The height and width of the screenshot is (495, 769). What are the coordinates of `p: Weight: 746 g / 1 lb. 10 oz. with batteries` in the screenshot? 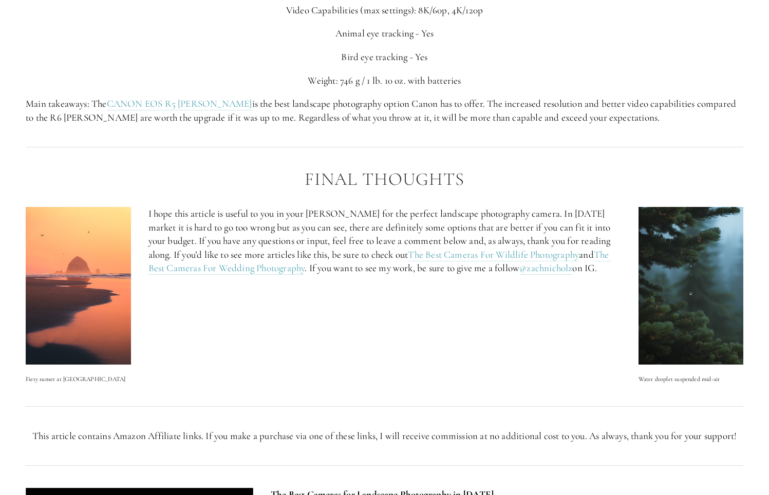 It's located at (384, 81).